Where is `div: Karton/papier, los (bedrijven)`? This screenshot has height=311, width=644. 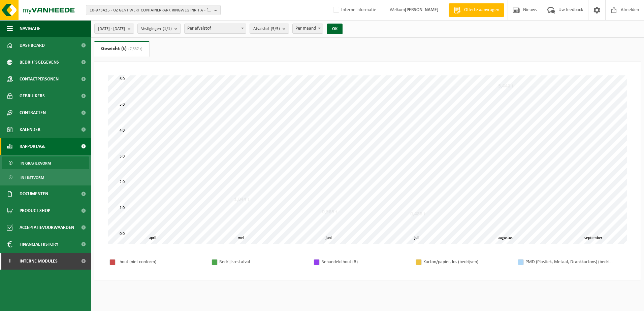 div: Karton/papier, los (bedrijven) is located at coordinates (467, 262).